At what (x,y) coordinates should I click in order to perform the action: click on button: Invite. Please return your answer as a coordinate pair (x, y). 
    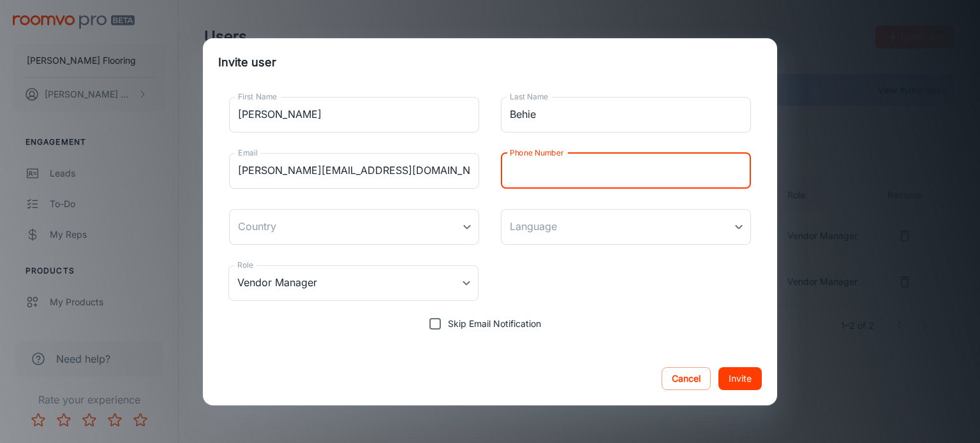
    Looking at the image, I should click on (740, 378).